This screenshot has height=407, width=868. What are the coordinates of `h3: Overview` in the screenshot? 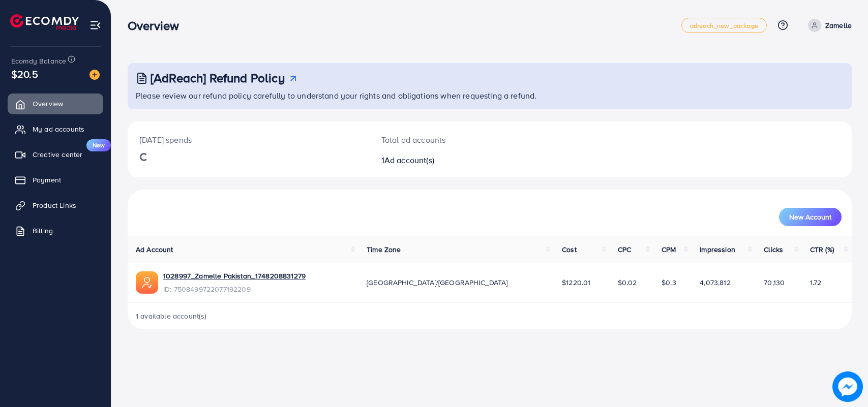 It's located at (157, 25).